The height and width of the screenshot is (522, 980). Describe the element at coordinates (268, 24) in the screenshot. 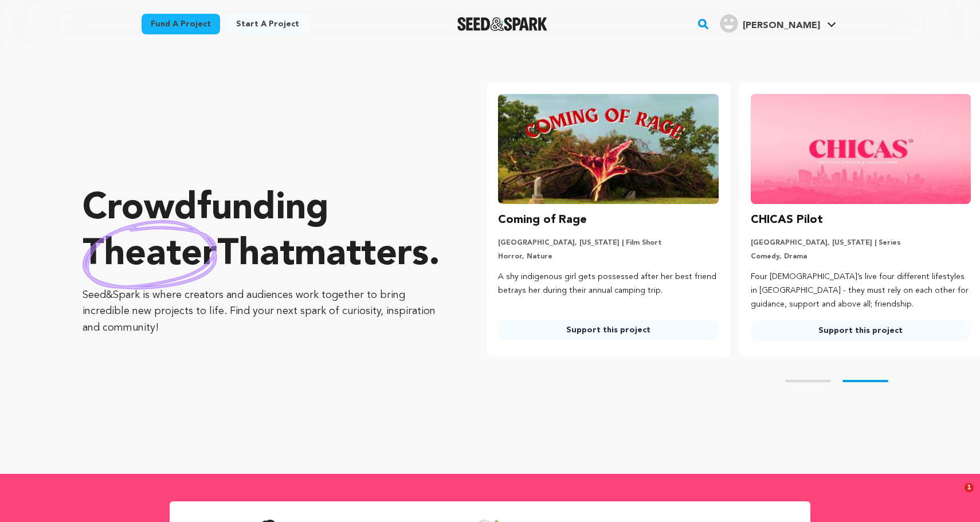

I see `a: Start a project` at that location.